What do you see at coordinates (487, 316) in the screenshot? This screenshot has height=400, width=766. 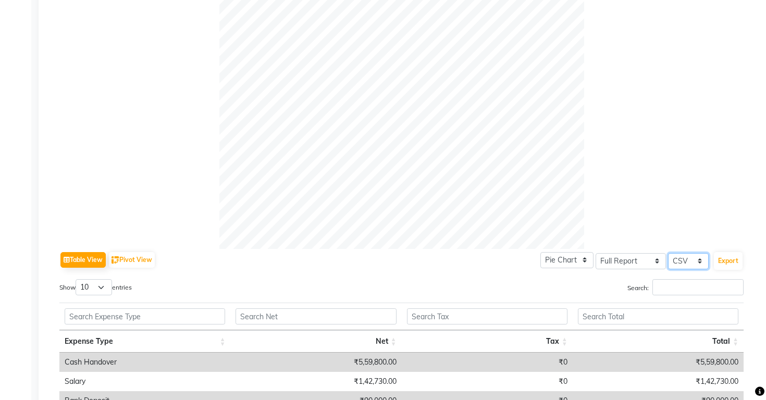 I see `input: Search Tax` at bounding box center [487, 316].